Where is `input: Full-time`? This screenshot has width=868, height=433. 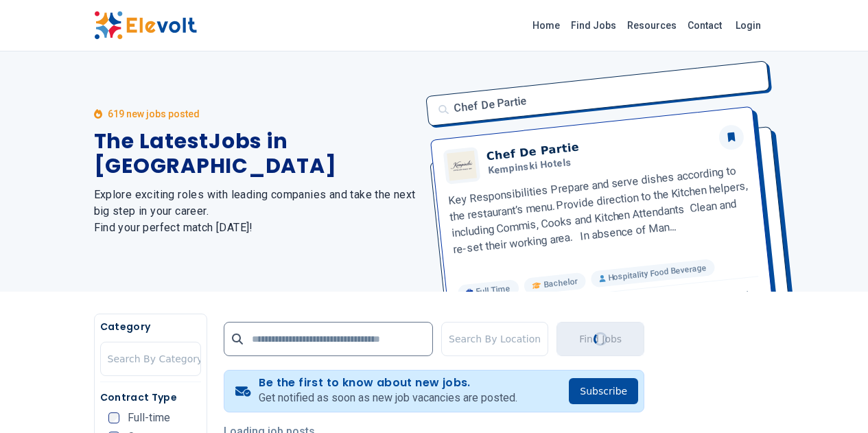
input: Full-time is located at coordinates (114, 418).